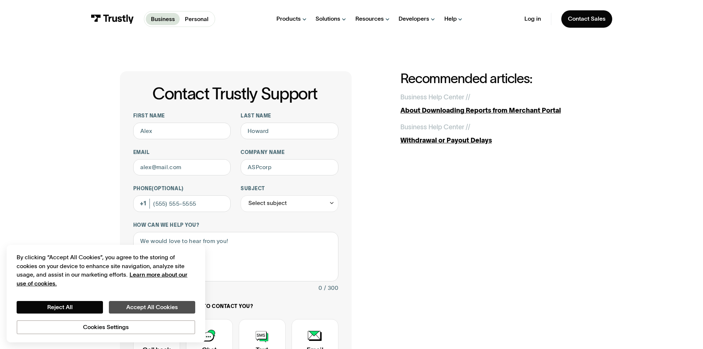 The image size is (703, 349). Describe the element at coordinates (492, 104) in the screenshot. I see `a: Business Help Center //About Downloading Reports from Merchant Portal` at that location.